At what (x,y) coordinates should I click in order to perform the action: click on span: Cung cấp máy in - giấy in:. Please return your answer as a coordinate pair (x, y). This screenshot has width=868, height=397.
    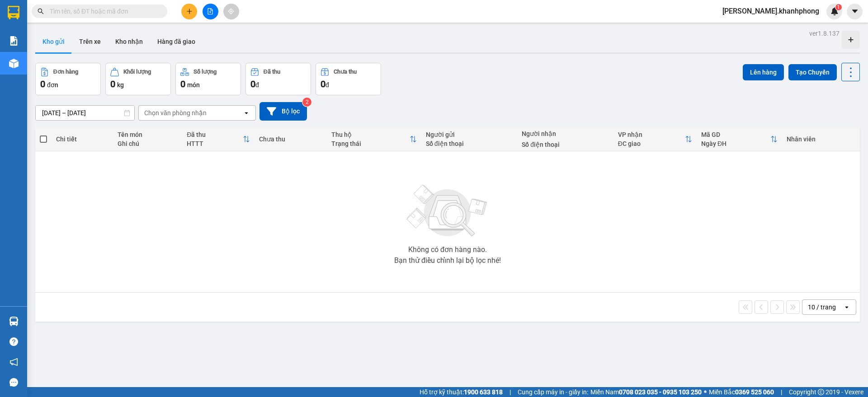
    Looking at the image, I should click on (553, 392).